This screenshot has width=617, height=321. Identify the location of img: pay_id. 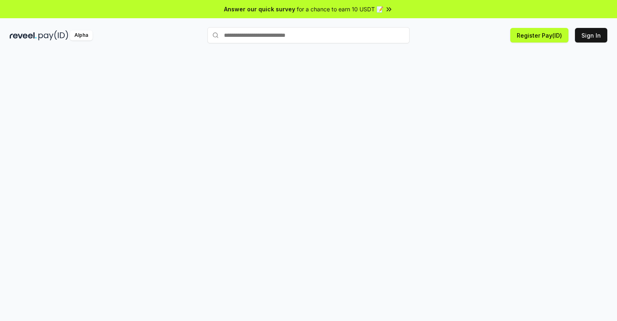
(53, 35).